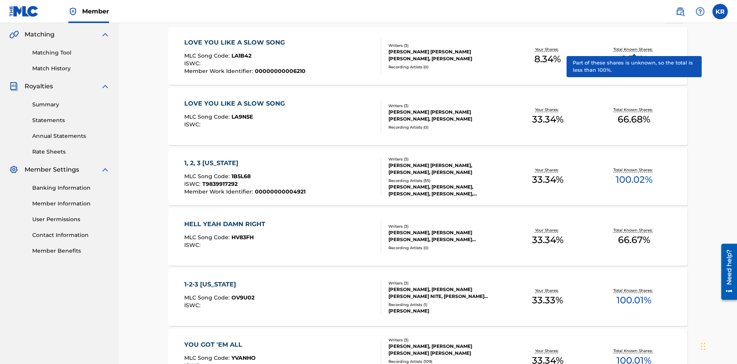 The image size is (737, 364). What do you see at coordinates (718, 346) in the screenshot?
I see `div: Chat Widget` at bounding box center [718, 346].